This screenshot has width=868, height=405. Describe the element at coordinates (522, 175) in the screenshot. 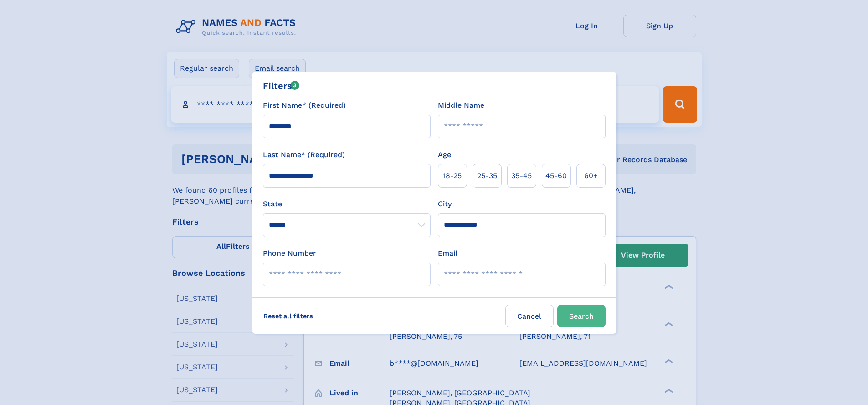

I see `span: 35‑45` at that location.